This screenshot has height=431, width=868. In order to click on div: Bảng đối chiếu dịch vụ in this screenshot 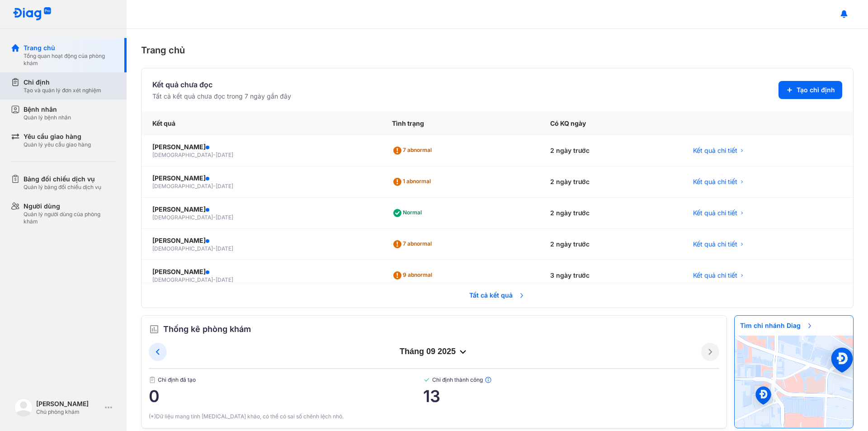, I will do `click(62, 179)`.